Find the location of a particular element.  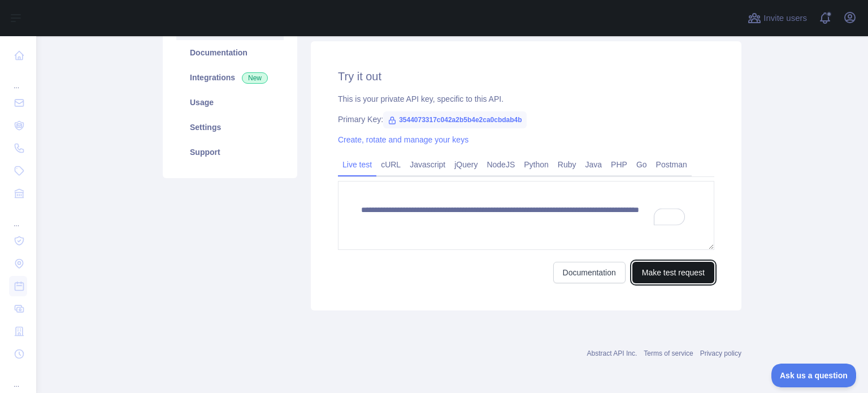

div: This is your private API key, specific to this API. is located at coordinates (527, 99).